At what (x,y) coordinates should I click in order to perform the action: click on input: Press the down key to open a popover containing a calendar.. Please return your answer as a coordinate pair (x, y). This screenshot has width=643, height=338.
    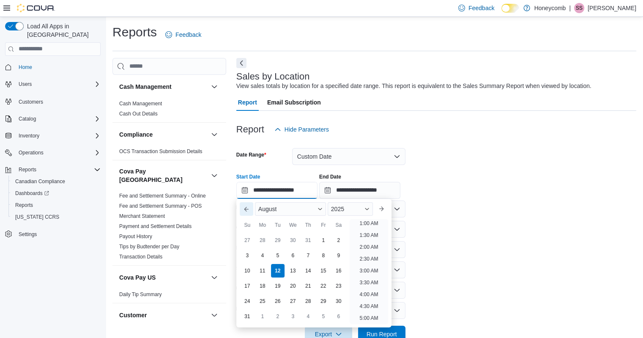
    Looking at the image, I should click on (360, 190).